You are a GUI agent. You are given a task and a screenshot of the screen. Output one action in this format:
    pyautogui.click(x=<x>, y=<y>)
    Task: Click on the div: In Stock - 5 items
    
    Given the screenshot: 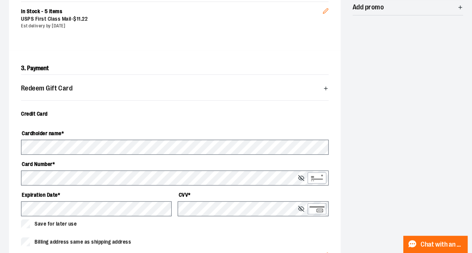 What is the action you would take?
    pyautogui.click(x=172, y=12)
    